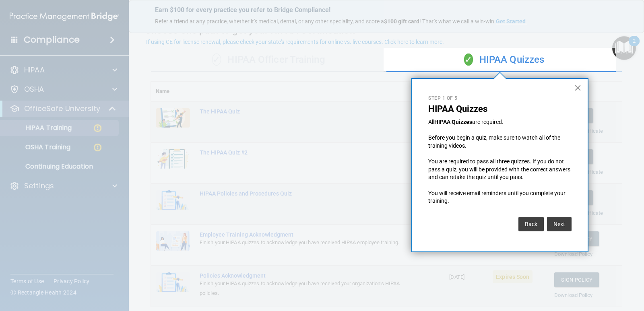  I want to click on p: HIPAA Quizzes, so click(500, 109).